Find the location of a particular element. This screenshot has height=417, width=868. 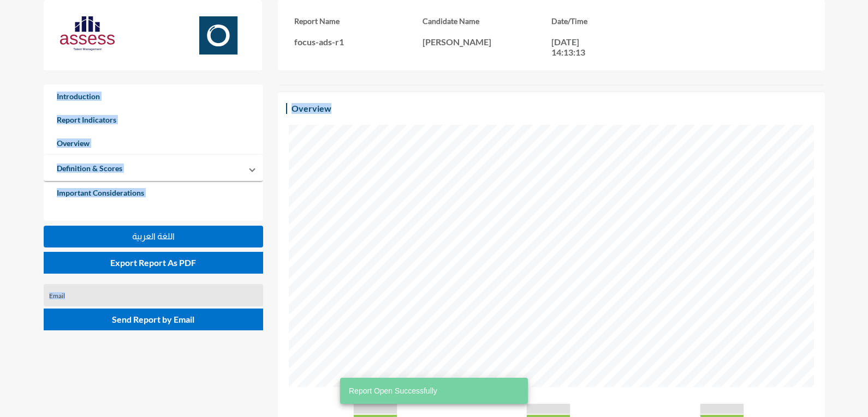

button: Export Report As PDF is located at coordinates (153, 263).